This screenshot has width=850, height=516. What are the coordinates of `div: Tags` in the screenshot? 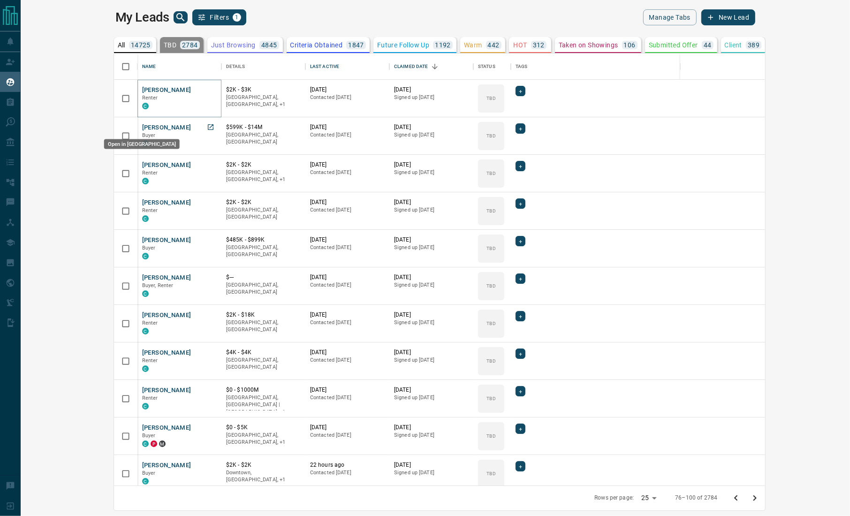 It's located at (522, 67).